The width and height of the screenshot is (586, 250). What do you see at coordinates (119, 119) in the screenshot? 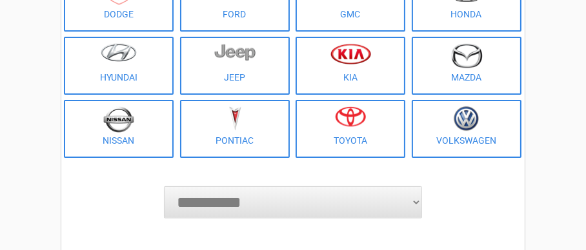
I see `img: nissan` at bounding box center [119, 119].